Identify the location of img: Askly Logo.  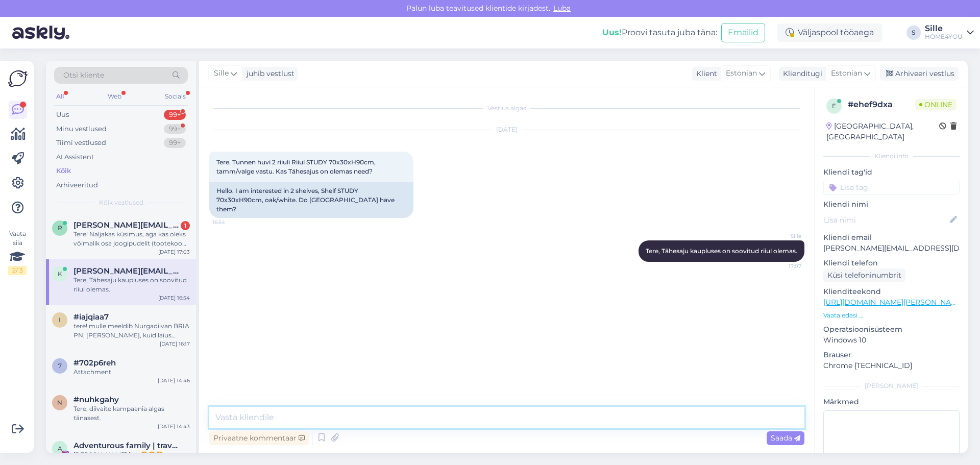
(17, 79).